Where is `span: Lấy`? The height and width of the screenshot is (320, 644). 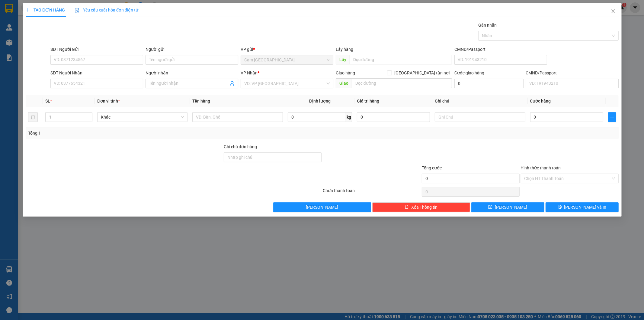
span: Lấy is located at coordinates (343, 59).